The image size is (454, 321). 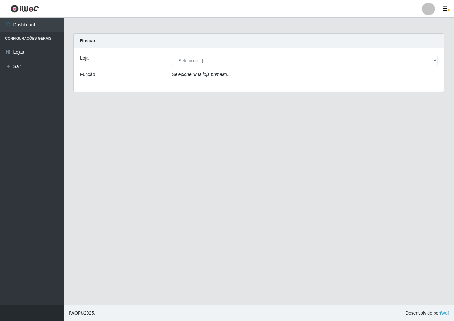 I want to click on span: IWOF, so click(x=75, y=313).